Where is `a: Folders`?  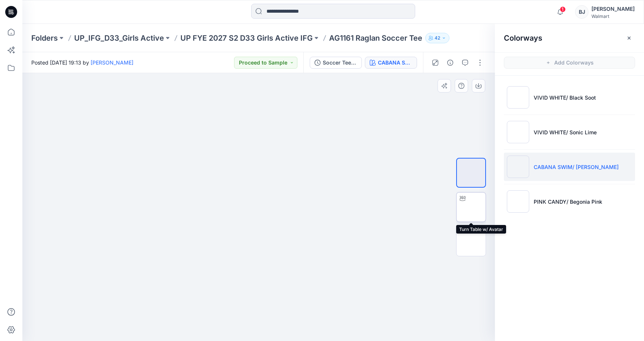
a: Folders is located at coordinates (44, 38).